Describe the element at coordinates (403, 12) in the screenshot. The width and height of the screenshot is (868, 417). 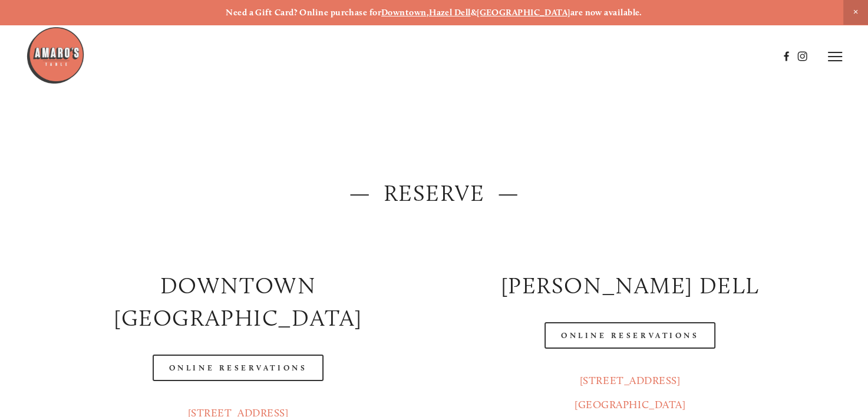
I see `a: Downtown` at that location.